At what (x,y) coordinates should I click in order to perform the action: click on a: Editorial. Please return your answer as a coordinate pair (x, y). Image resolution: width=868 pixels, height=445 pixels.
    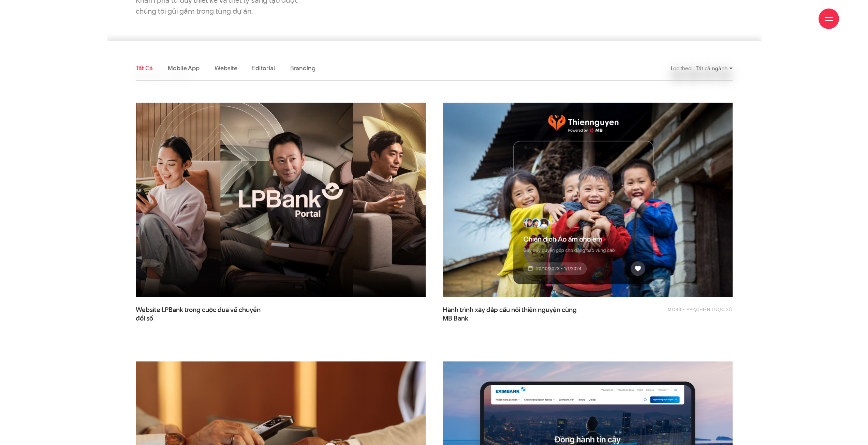
    Looking at the image, I should click on (263, 68).